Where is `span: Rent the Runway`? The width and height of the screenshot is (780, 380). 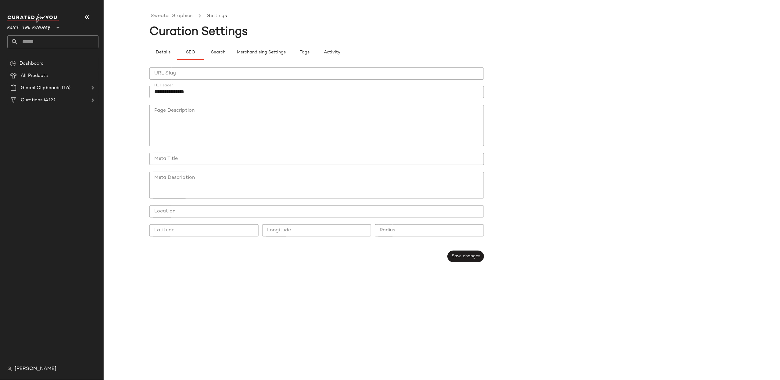 span: Rent the Runway is located at coordinates (29, 26).